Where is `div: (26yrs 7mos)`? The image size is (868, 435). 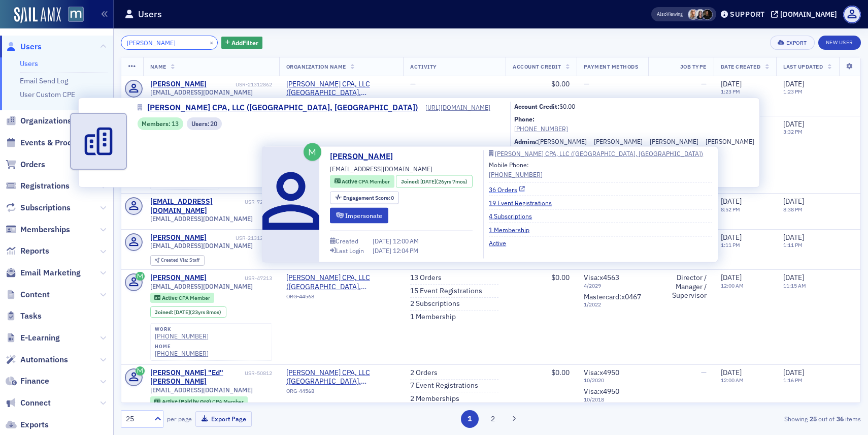 div: (26yrs 7mos) is located at coordinates (444, 181).